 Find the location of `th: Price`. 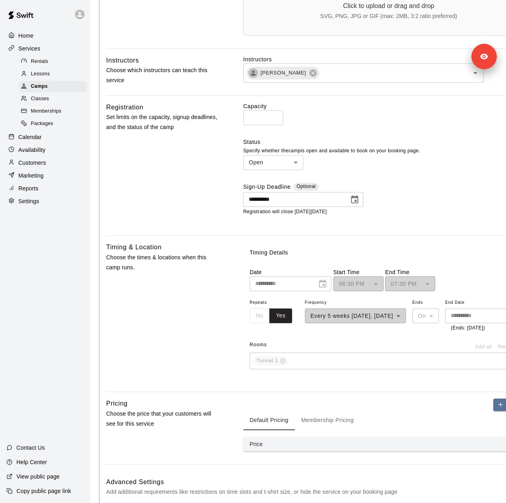

th: Price is located at coordinates (283, 443).